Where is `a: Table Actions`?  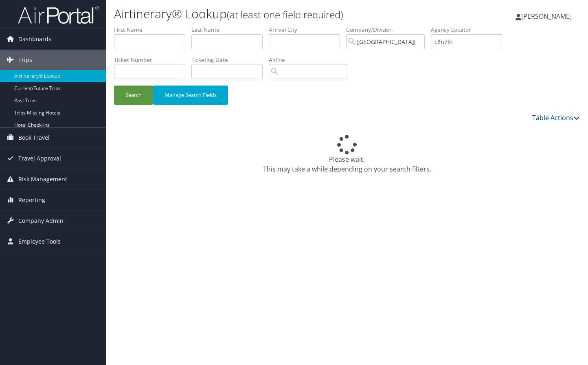 a: Table Actions is located at coordinates (555, 118).